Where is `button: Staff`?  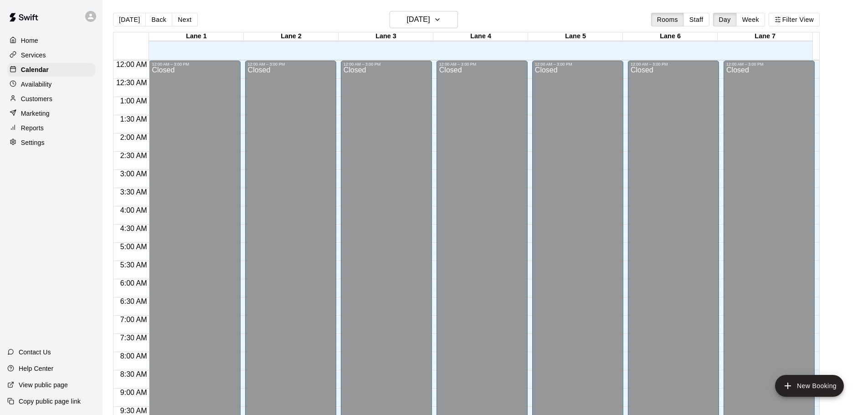 button: Staff is located at coordinates (696, 20).